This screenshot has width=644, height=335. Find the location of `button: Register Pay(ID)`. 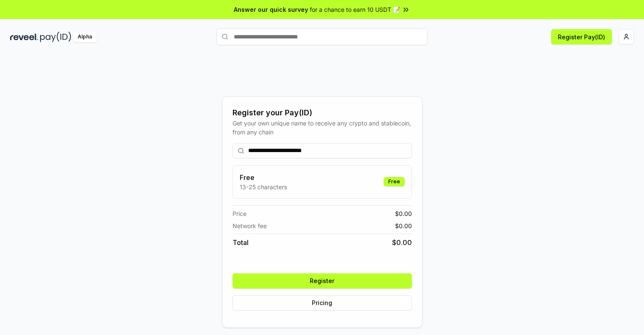

button: Register Pay(ID) is located at coordinates (582, 37).